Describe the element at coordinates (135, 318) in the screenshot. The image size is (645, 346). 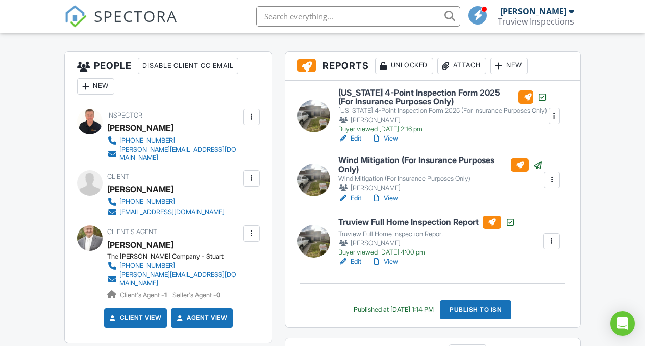
I see `a: Client View` at that location.